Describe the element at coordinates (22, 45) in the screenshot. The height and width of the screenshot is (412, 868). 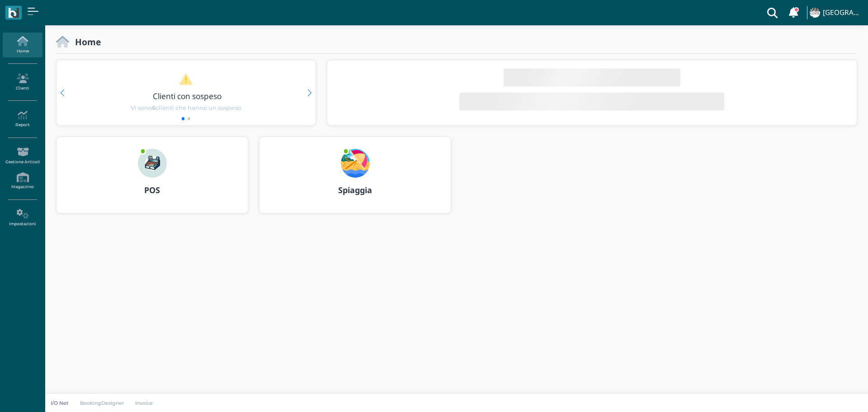
I see `a: Home` at that location.